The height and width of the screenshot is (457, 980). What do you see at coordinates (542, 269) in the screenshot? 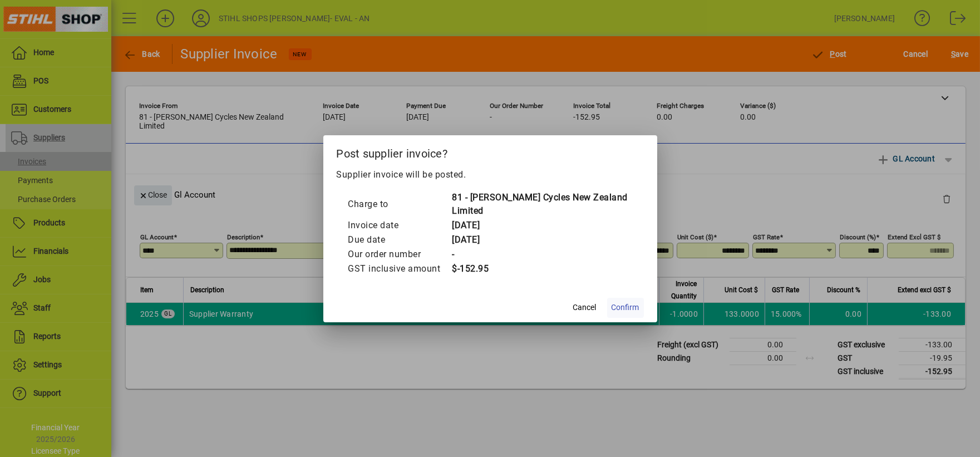
I see `td: $-152.95` at bounding box center [542, 269].